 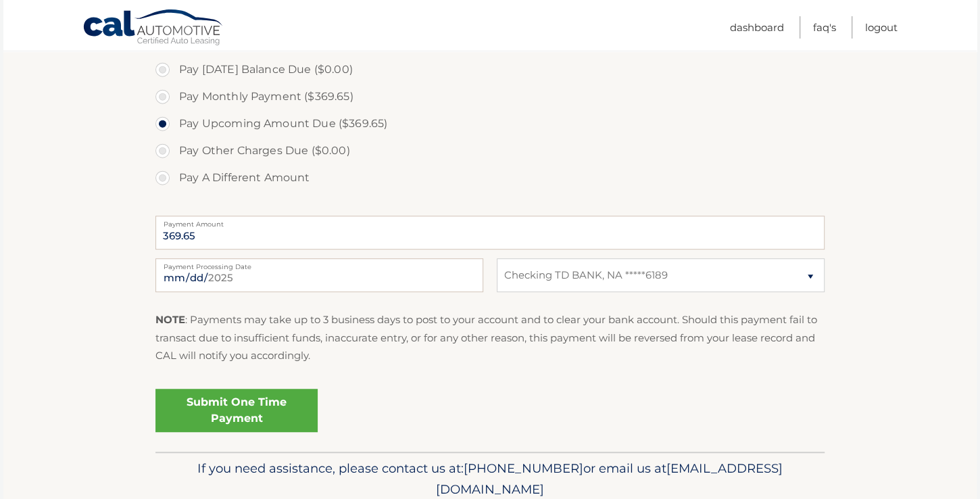 I want to click on label: Payment Processing Date, so click(x=319, y=263).